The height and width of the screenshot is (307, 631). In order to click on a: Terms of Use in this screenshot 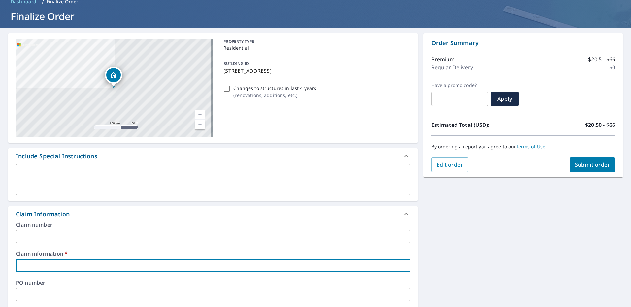, I will do `click(531, 146)`.